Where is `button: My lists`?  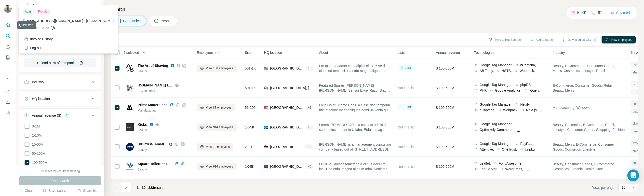 button: My lists is located at coordinates (8, 58).